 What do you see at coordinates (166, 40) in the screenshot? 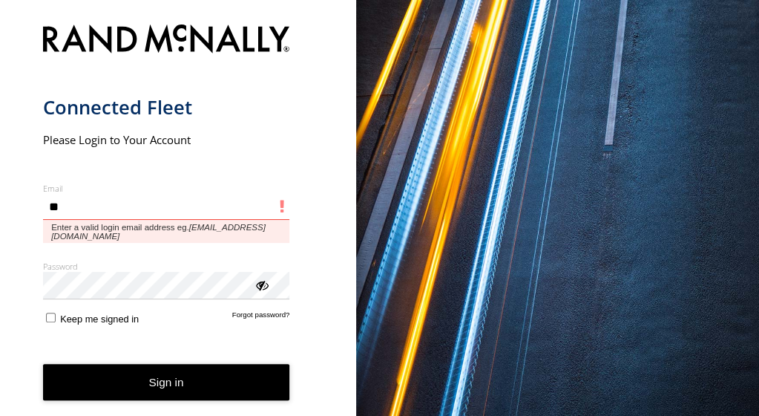
I see `img: Rand McNally` at bounding box center [166, 40].